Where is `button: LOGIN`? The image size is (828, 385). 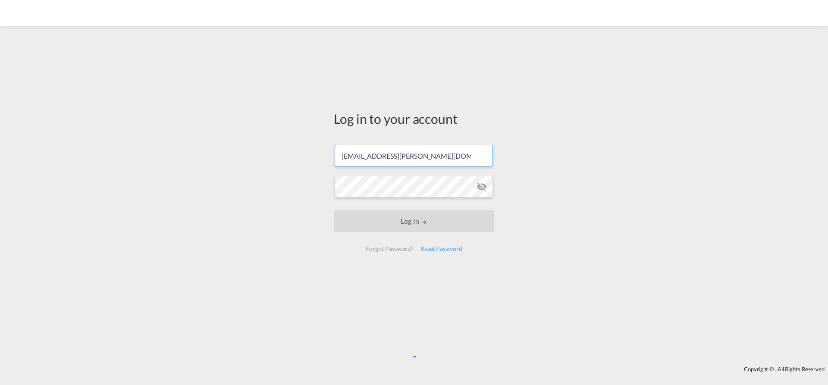
button: LOGIN is located at coordinates (414, 221).